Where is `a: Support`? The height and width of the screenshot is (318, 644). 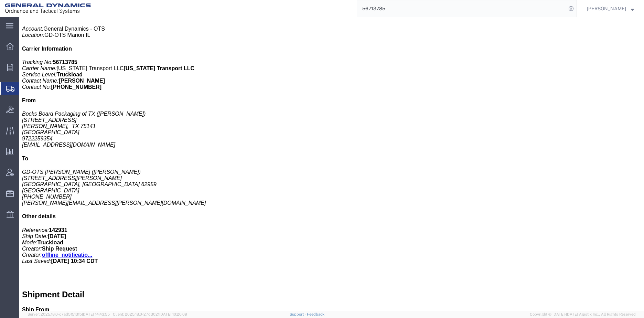 a: Support is located at coordinates (298, 315).